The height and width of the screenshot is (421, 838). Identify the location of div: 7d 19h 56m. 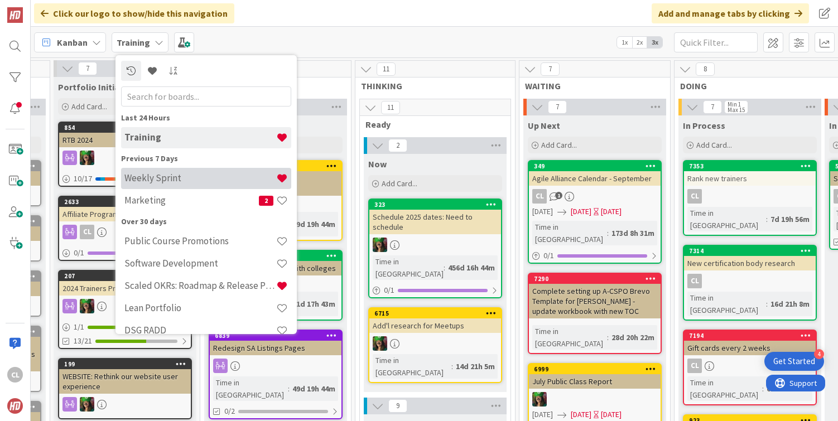
(790, 219).